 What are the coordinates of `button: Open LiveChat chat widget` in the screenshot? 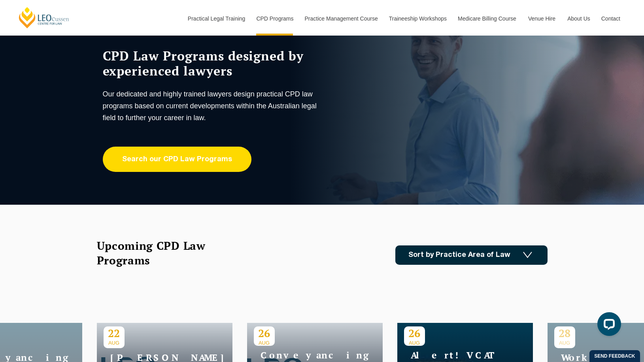 It's located at (18, 15).